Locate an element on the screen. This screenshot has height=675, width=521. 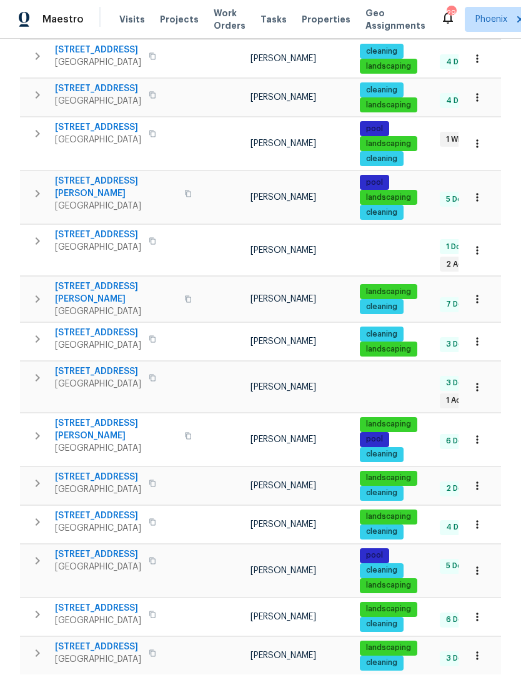
span: Phoenix is located at coordinates (491, 20).